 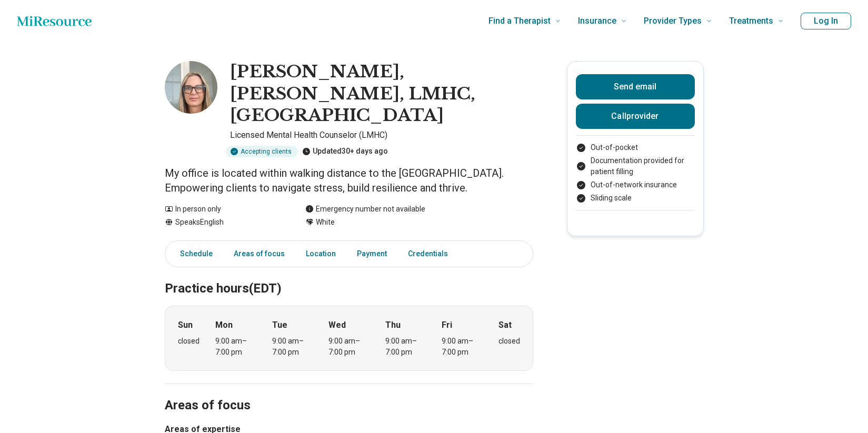 I want to click on span: Treatments, so click(x=751, y=21).